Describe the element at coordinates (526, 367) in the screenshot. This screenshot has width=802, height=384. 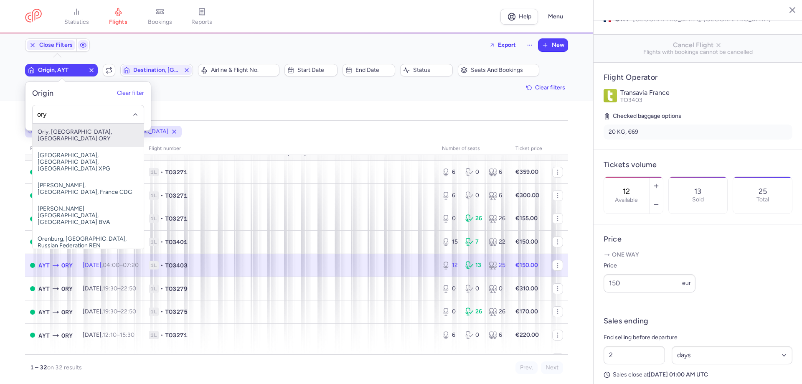
I see `button: Prev.` at that location.